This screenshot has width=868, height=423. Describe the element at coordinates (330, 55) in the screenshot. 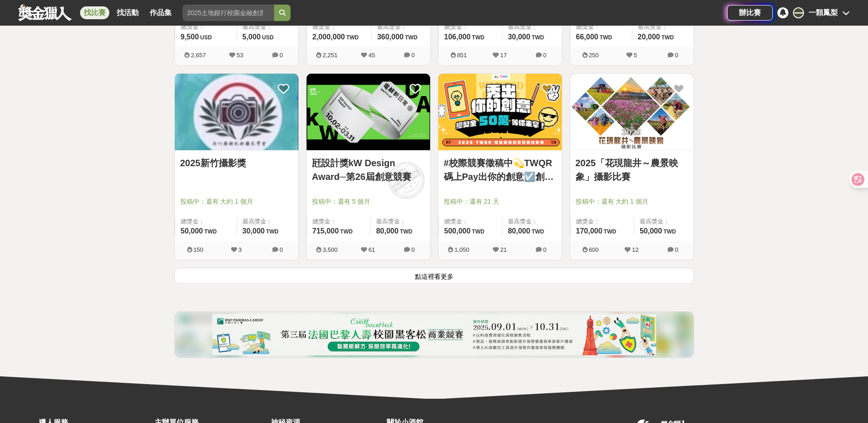

I see `span: 2,251` at that location.